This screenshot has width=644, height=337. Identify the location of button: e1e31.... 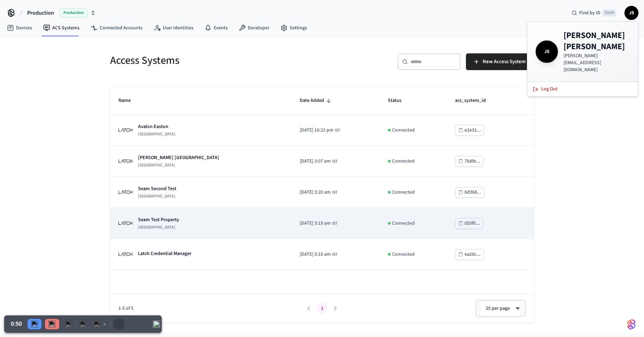
(469, 130).